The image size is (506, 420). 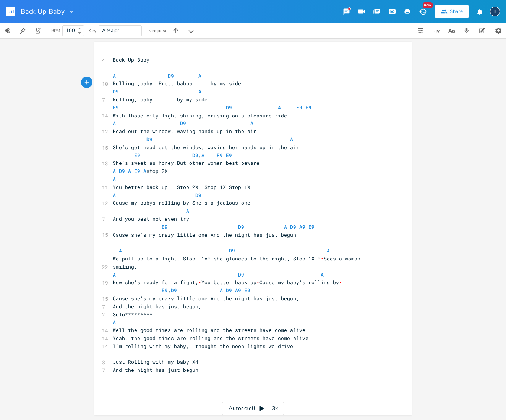 I want to click on button: Share, so click(x=452, y=12).